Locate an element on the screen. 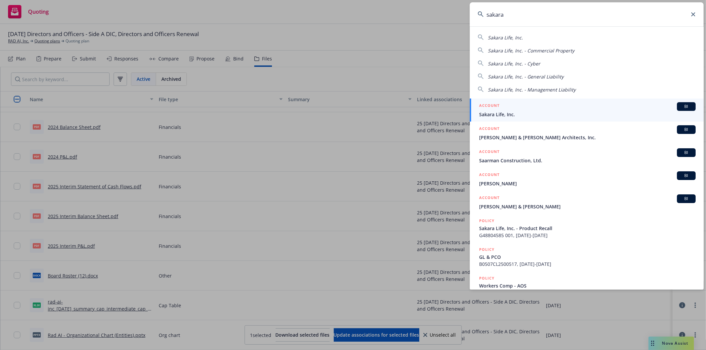  span: Sakara Life, Inc. - Cyber is located at coordinates (514, 64).